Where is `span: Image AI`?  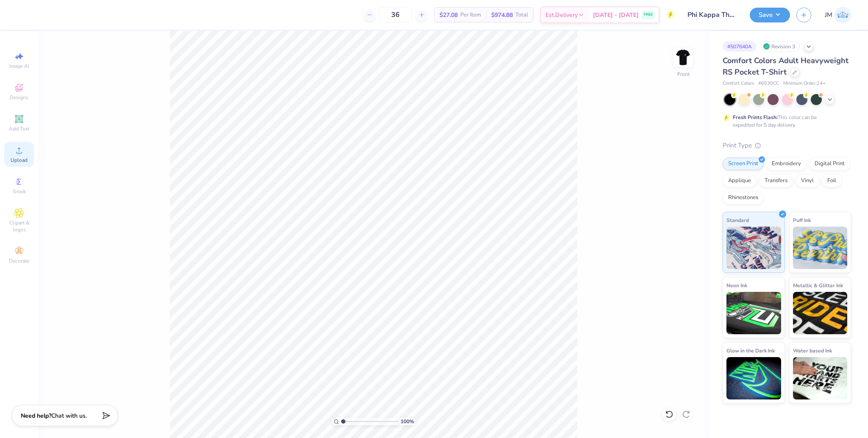 span: Image AI is located at coordinates (19, 66).